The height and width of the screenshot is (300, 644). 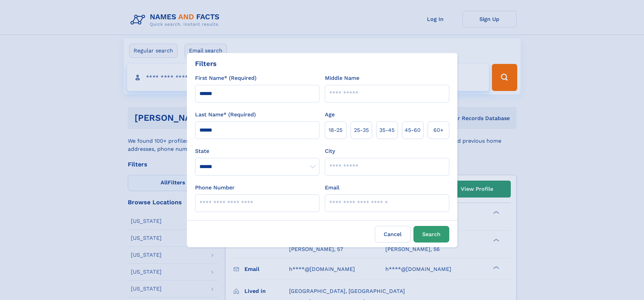 What do you see at coordinates (257, 151) in the screenshot?
I see `label: State` at bounding box center [257, 151].